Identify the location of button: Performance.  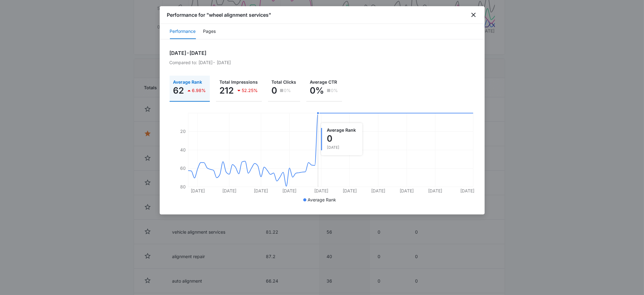
(183, 32).